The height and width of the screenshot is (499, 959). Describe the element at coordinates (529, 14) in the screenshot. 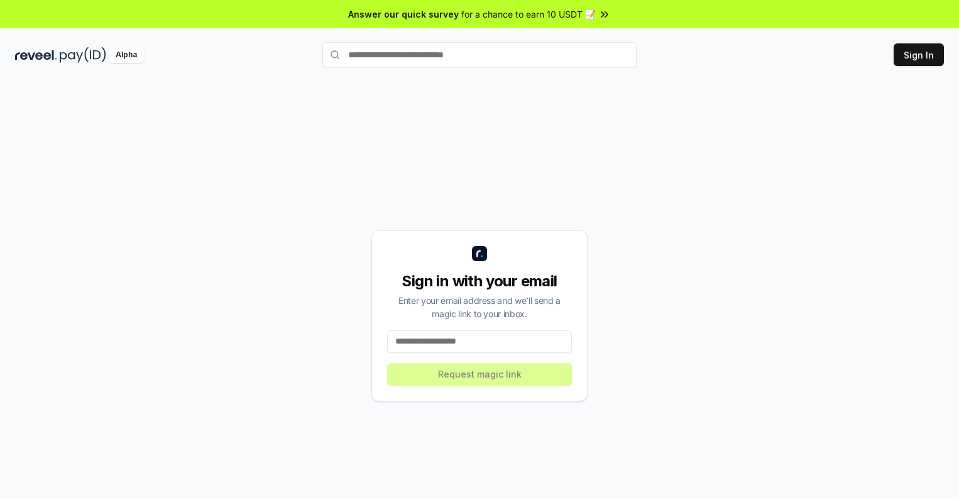

I see `span: for a chance to earn 10 USDT 📝` at that location.